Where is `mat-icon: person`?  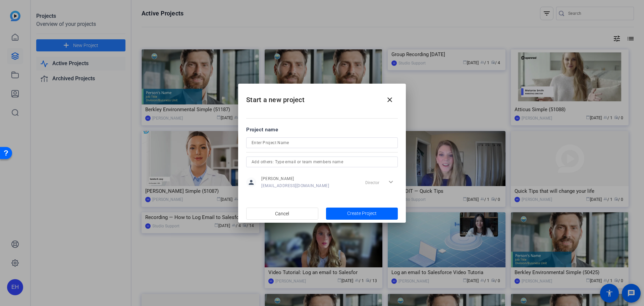
mat-icon: person is located at coordinates (251, 182).